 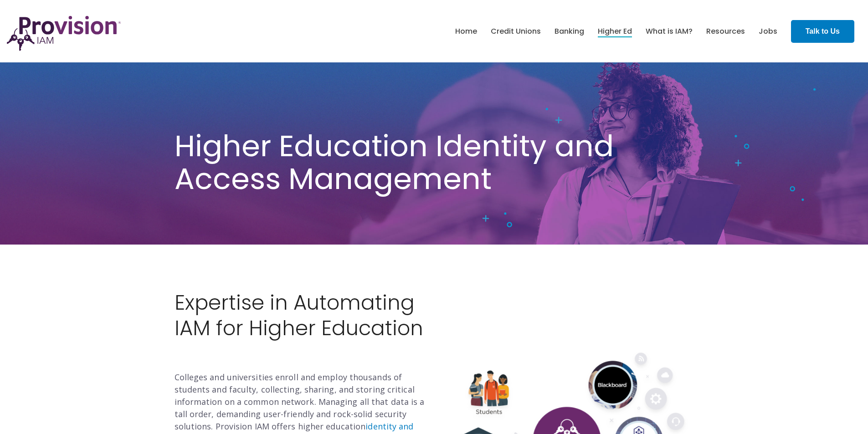 I want to click on span: Higher Education Identity and Access Management, so click(x=394, y=162).